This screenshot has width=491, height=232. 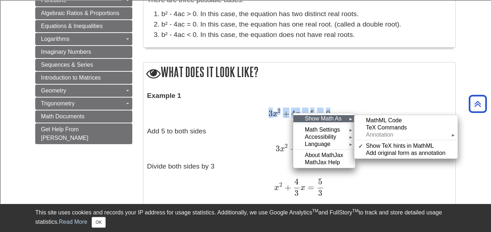 I want to click on a: Read More, so click(x=73, y=222).